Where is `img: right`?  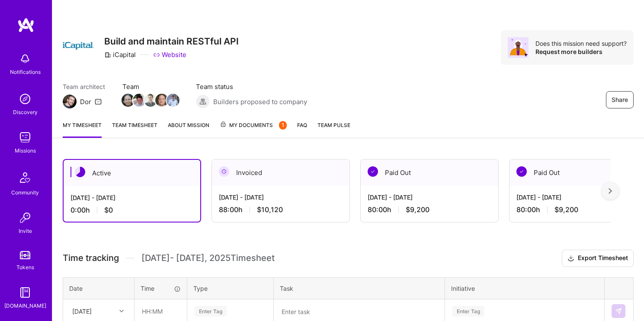 img: right is located at coordinates (610, 191).